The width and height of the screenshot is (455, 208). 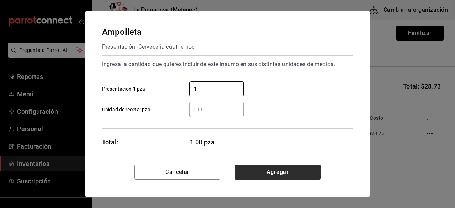 What do you see at coordinates (217, 89) in the screenshot?
I see `input: Presentación 1 pza` at bounding box center [217, 89].